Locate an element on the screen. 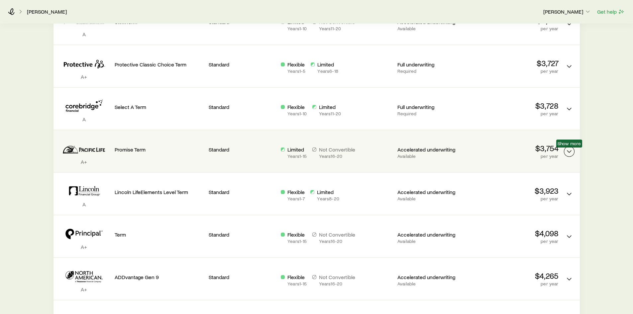 The height and width of the screenshot is (314, 633). p: Years 8 - 20 is located at coordinates (328, 199).